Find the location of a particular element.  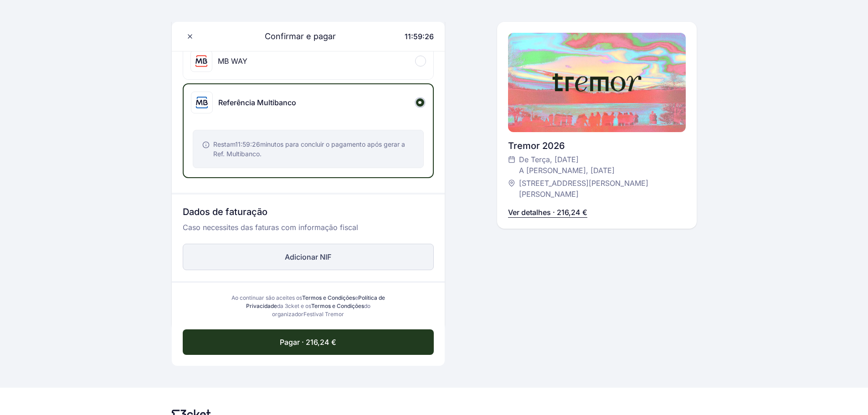

button: Adicionar NIF is located at coordinates (308, 257).